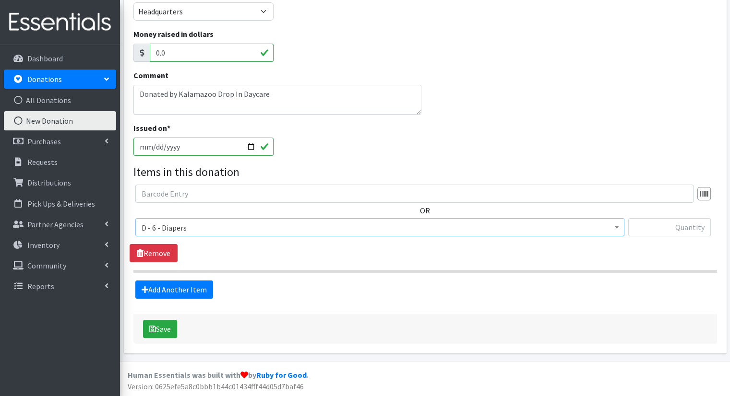 The height and width of the screenshot is (396, 730). I want to click on input: Quantity, so click(670, 228).